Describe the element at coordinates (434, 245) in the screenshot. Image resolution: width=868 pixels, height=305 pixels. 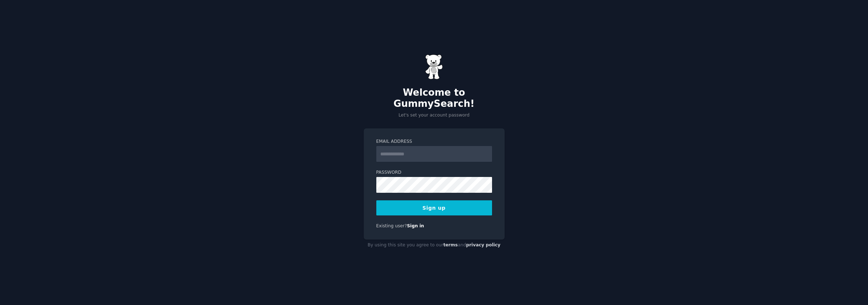
I see `div: By using this site you agree to our and` at that location.